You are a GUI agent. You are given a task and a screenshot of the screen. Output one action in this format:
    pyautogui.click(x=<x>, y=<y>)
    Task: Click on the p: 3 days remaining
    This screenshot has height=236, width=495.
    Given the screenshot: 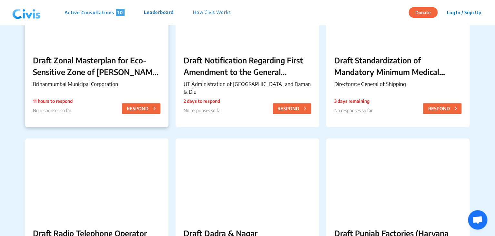 What is the action you would take?
    pyautogui.click(x=353, y=101)
    